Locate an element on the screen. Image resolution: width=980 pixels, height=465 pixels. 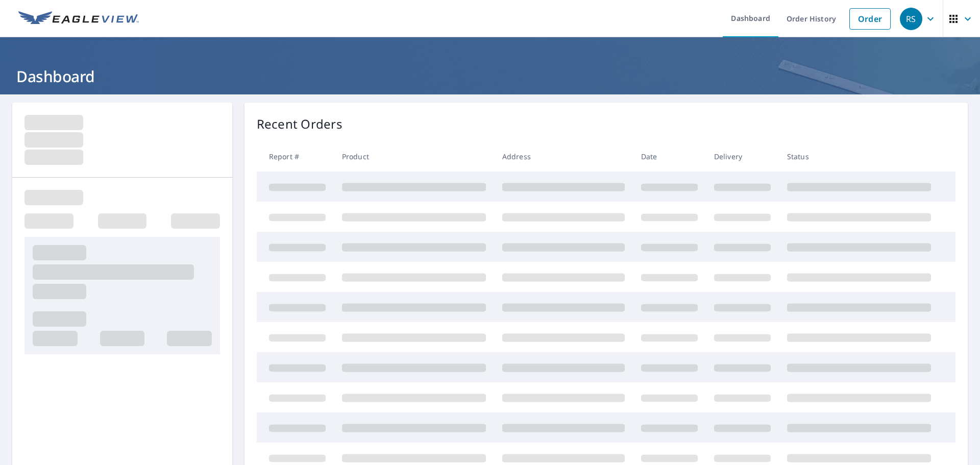
th: Status is located at coordinates (859, 157).